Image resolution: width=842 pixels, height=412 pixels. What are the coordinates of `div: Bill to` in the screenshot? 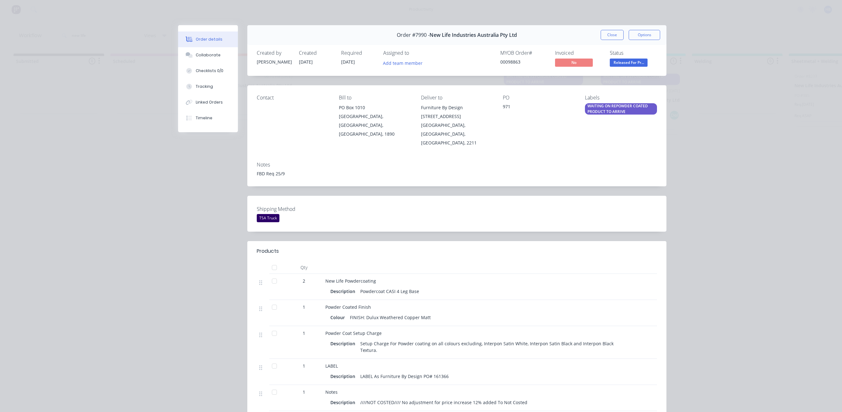 It's located at (375, 98).